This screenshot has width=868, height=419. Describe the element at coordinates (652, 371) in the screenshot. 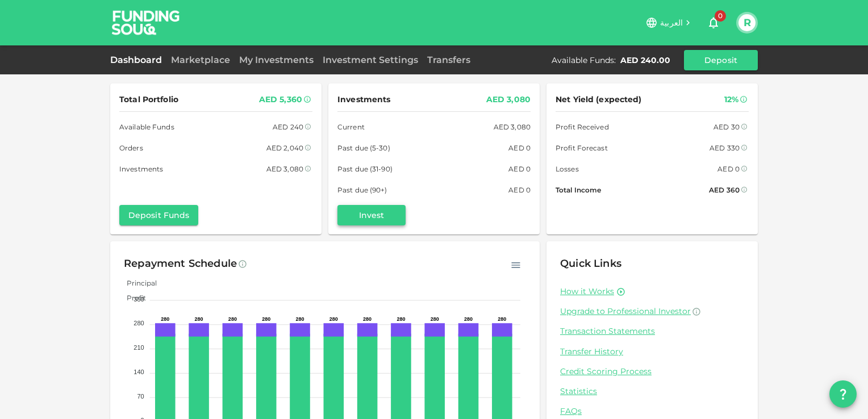

I see `a: Credit Scoring Process` at that location.